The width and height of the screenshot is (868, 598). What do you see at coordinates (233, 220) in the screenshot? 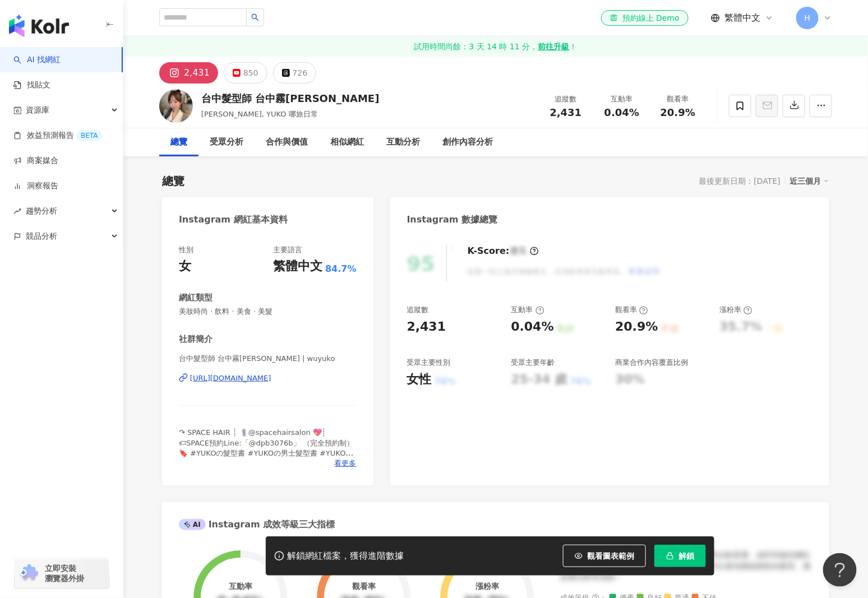
I see `div: Instagram 網紅基本資料` at bounding box center [233, 220].